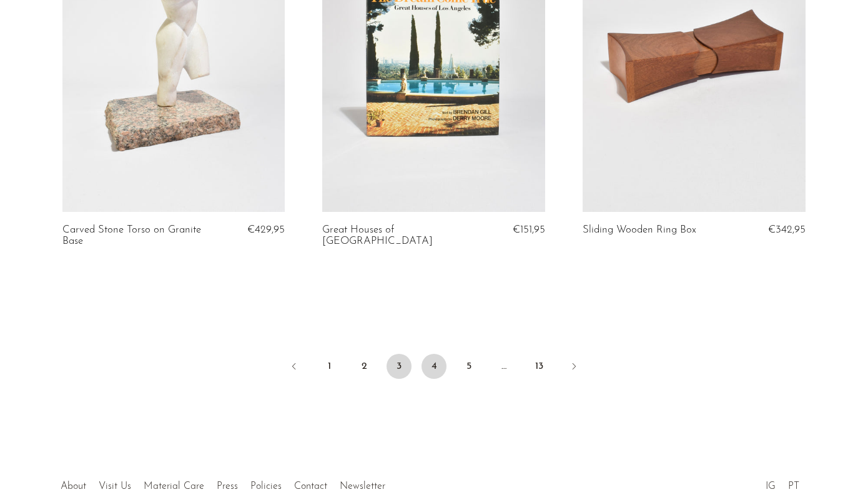  What do you see at coordinates (529, 230) in the screenshot?
I see `span: €151,95` at bounding box center [529, 230].